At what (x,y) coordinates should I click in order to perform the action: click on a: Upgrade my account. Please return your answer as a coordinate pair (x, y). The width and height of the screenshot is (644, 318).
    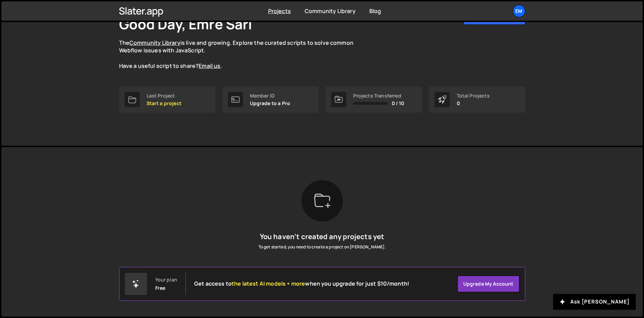
    Looking at the image, I should click on (488, 284).